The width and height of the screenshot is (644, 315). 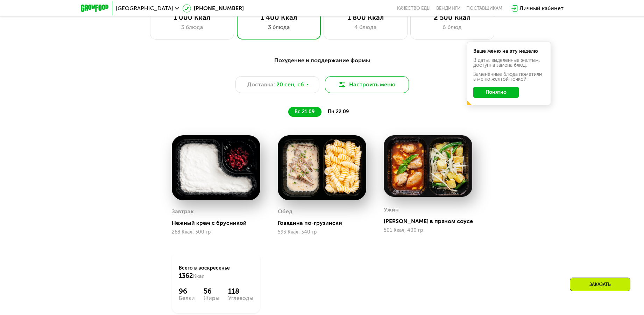 What do you see at coordinates (367, 84) in the screenshot?
I see `button: Настроить меню` at bounding box center [367, 84].